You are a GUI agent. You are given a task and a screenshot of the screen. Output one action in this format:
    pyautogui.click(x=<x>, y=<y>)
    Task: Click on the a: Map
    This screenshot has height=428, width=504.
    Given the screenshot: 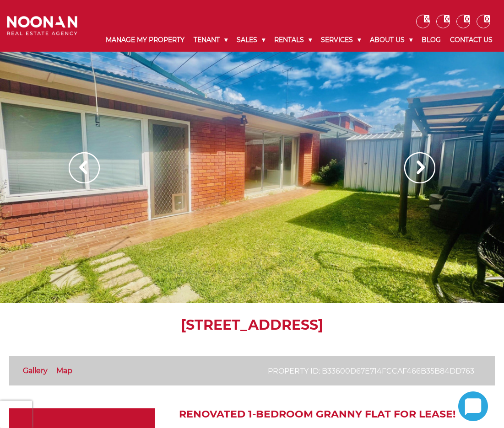 What is the action you would take?
    pyautogui.click(x=64, y=370)
    